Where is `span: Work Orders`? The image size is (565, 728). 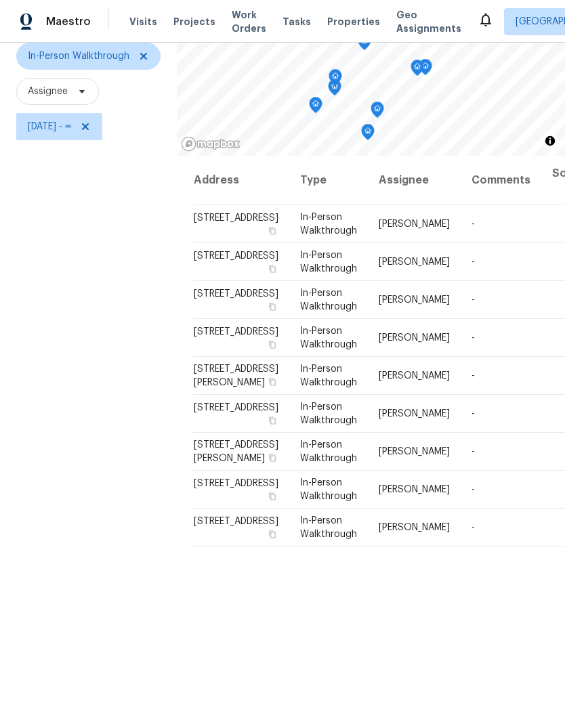 span: Work Orders is located at coordinates (249, 22).